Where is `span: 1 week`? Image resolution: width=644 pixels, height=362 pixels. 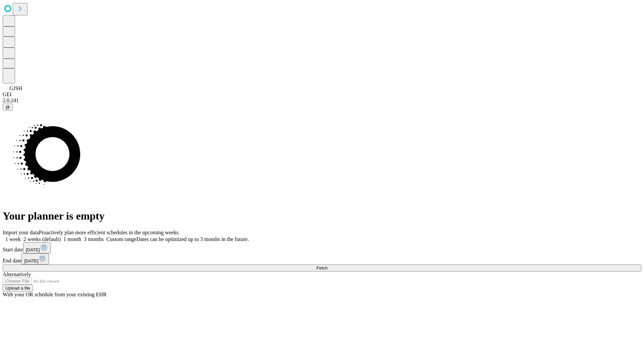
span: 1 week is located at coordinates (13, 239).